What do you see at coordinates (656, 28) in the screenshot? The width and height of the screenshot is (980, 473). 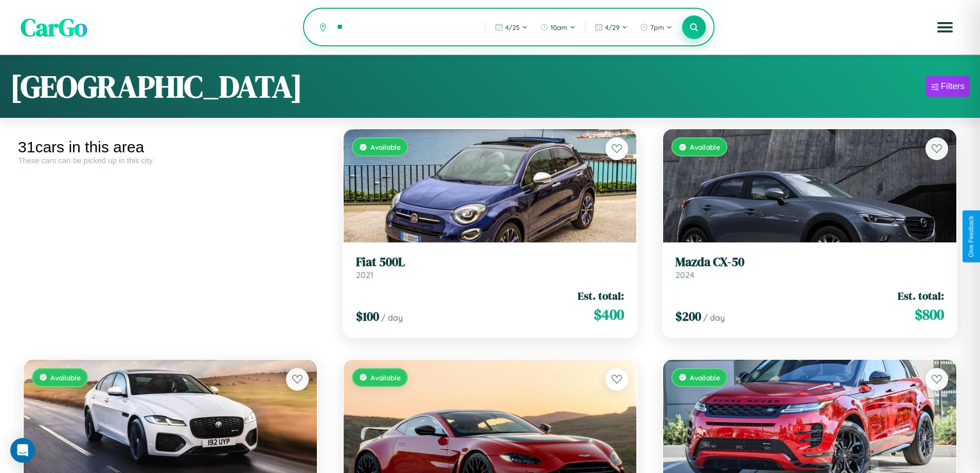 I see `button: 7pm` at bounding box center [656, 28].